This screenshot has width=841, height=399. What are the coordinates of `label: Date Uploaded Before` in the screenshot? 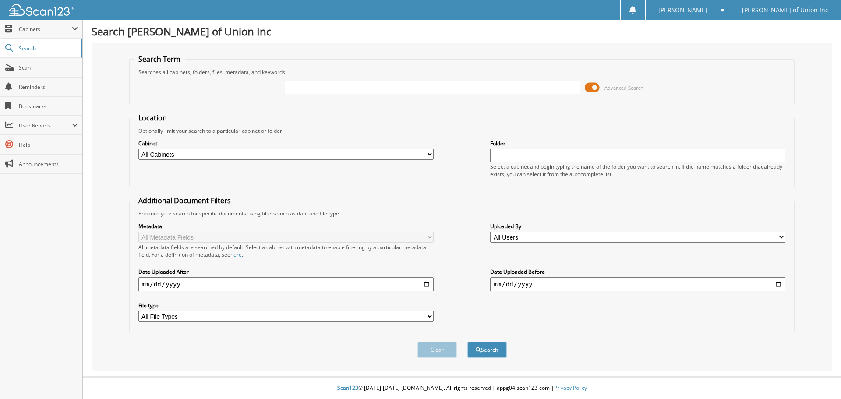 It's located at (638, 272).